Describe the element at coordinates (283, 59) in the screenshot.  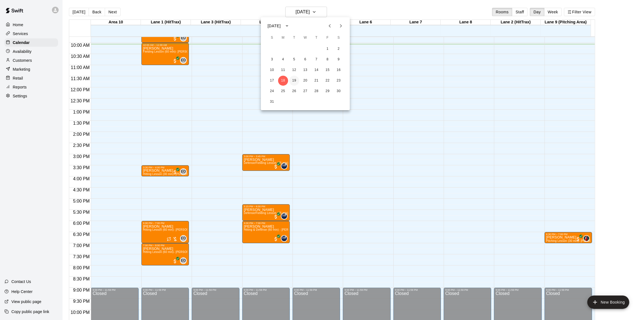
I see `button: 4` at that location.